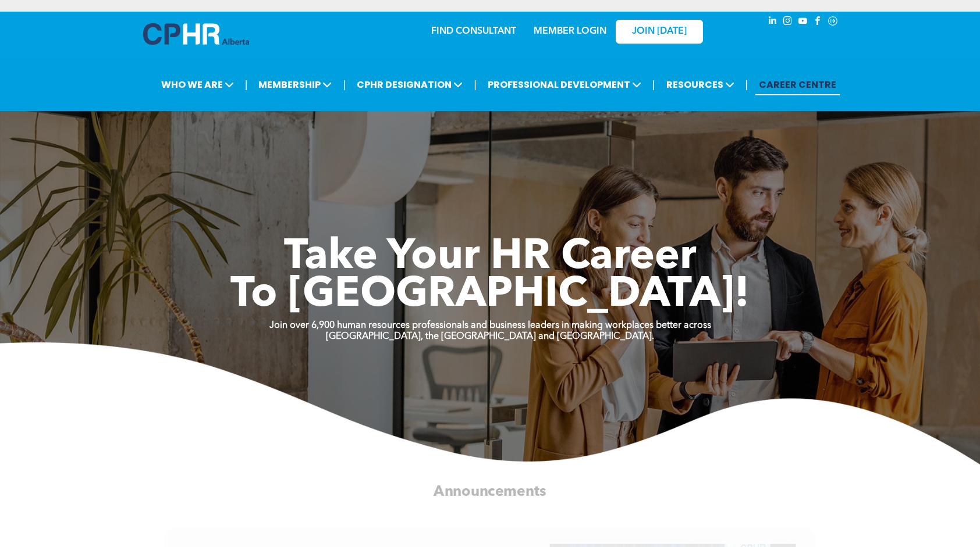 Image resolution: width=980 pixels, height=547 pixels. What do you see at coordinates (489, 492) in the screenshot?
I see `span: Announcements` at bounding box center [489, 492].